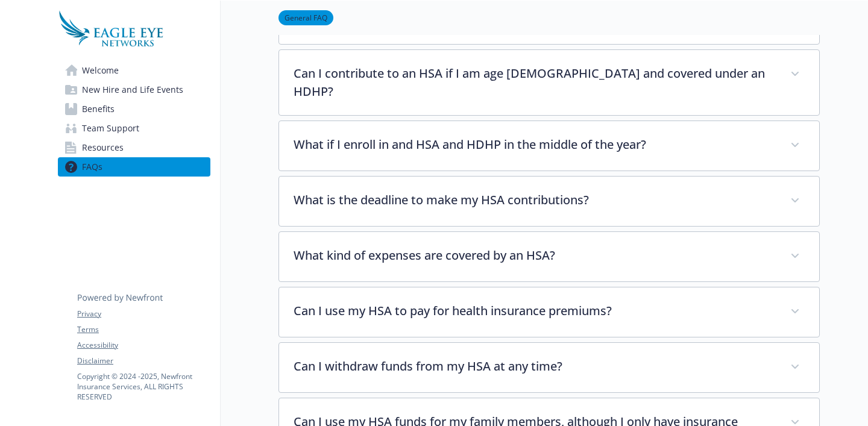 This screenshot has height=426, width=868. I want to click on div: Can I use my HSA to pay for health insurance premiums?, so click(549, 312).